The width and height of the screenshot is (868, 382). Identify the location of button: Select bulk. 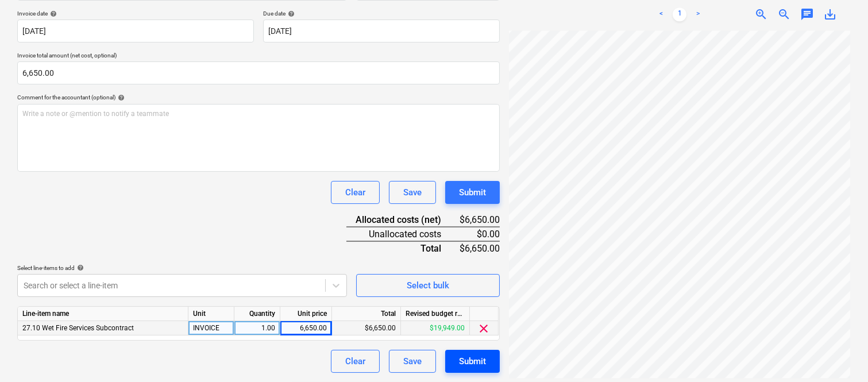
(428, 285).